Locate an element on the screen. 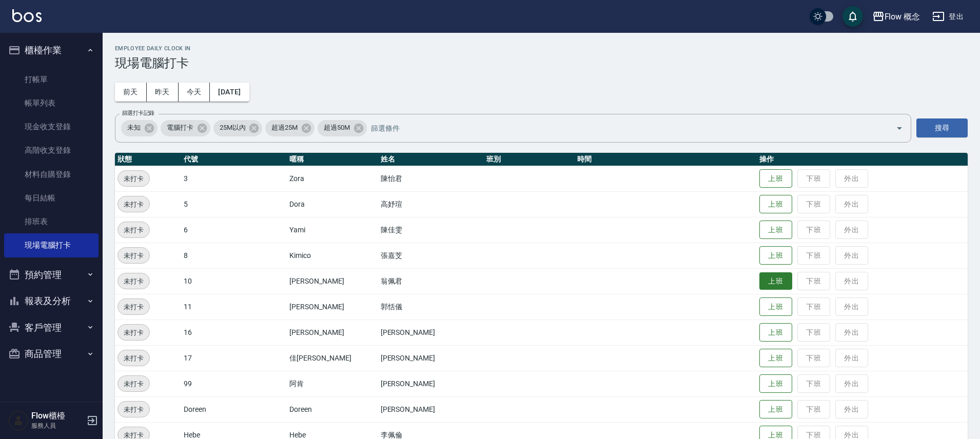  a: 高階收支登錄 is located at coordinates (51, 151).